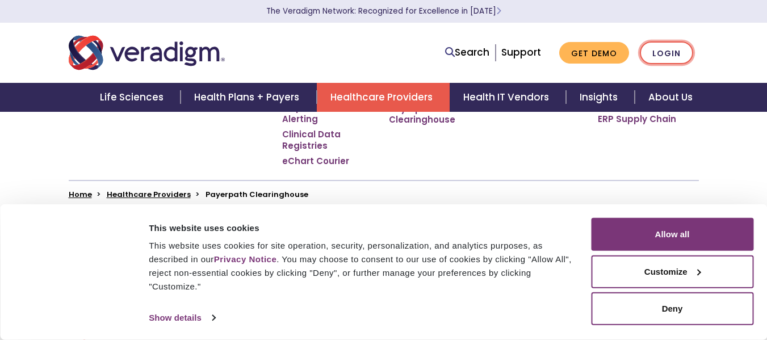 This screenshot has width=767, height=340. What do you see at coordinates (671, 97) in the screenshot?
I see `a: About Us` at bounding box center [671, 97].